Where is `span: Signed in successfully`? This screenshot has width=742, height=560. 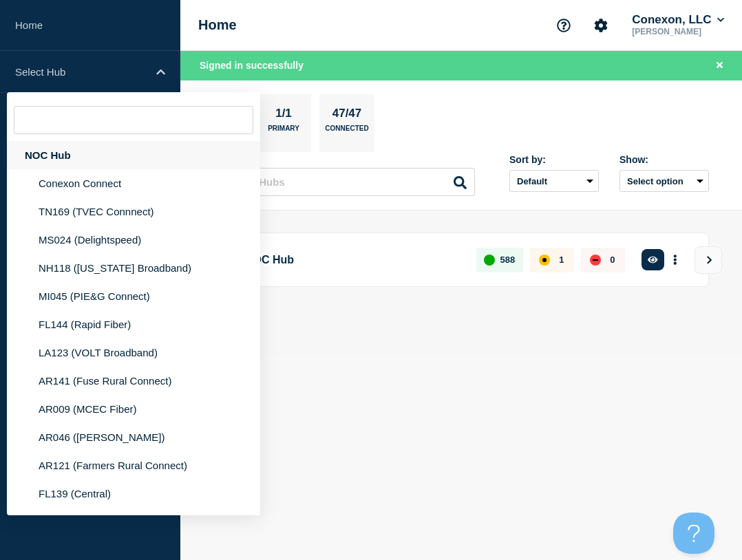 span: Signed in successfully is located at coordinates (251, 65).